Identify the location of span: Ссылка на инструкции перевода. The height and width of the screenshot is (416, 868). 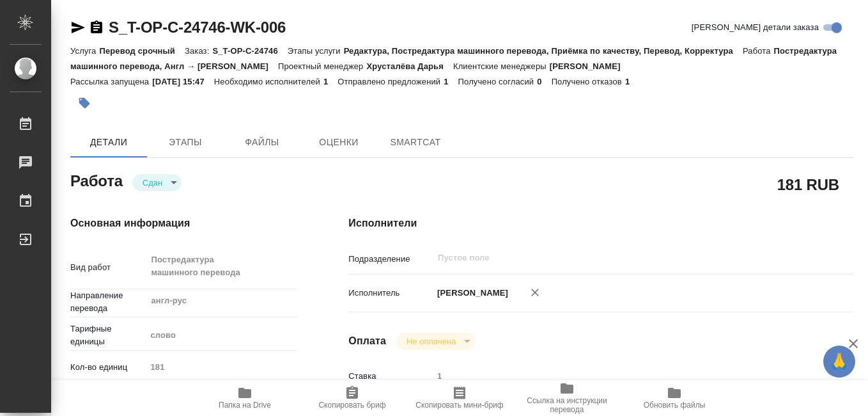
(567, 405).